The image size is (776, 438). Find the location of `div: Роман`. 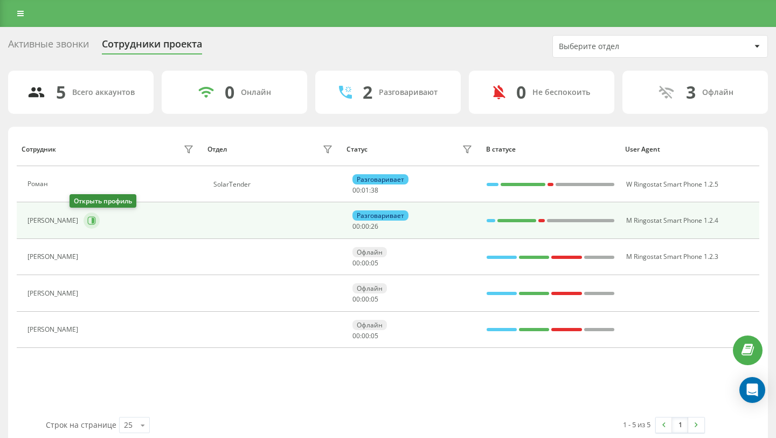

div: Роман is located at coordinates (39, 184).